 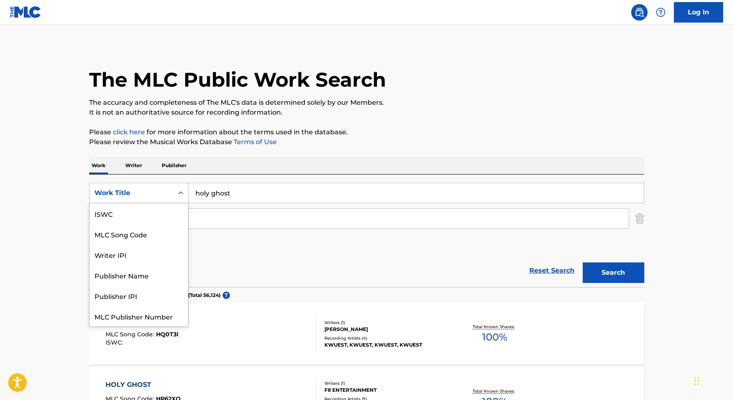 I want to click on a: click here, so click(x=129, y=132).